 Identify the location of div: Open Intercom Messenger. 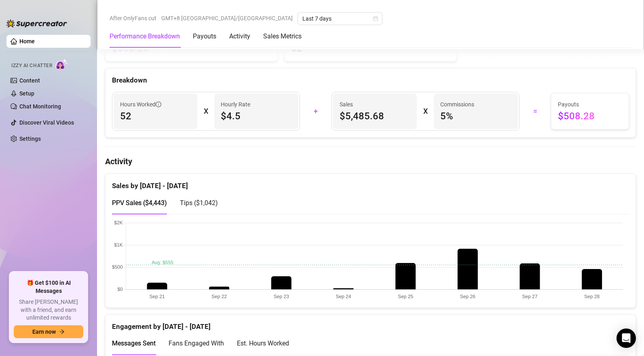
(626, 339).